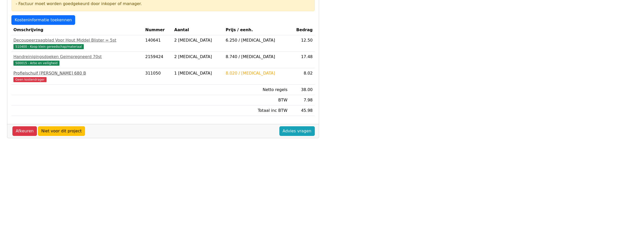 The height and width of the screenshot is (231, 644). I want to click on a: Handreinigingsdoeken Geimpregneerd 70st500015 - Arbo en veiligheid, so click(77, 60).